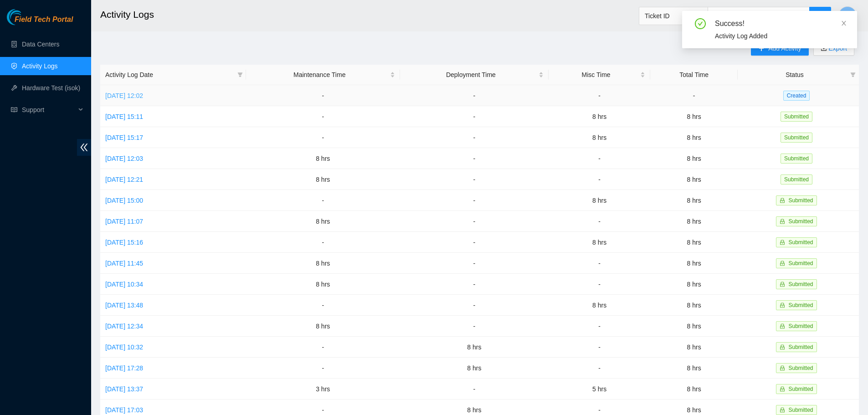  I want to click on input: Enter text here..., so click(759, 16).